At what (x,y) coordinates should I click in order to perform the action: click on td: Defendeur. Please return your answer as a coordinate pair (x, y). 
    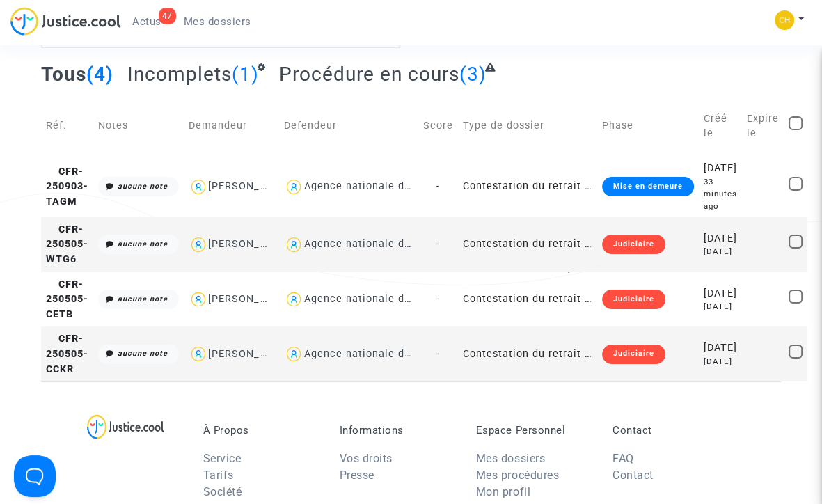
    Looking at the image, I should click on (349, 126).